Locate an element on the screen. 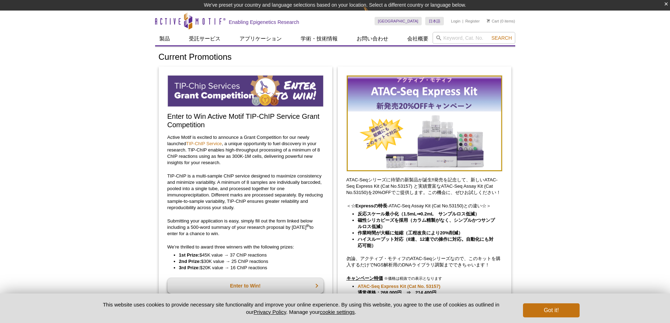 The height and width of the screenshot is (323, 670). img: Save on ATAC-Seq Kits is located at coordinates (425, 123).